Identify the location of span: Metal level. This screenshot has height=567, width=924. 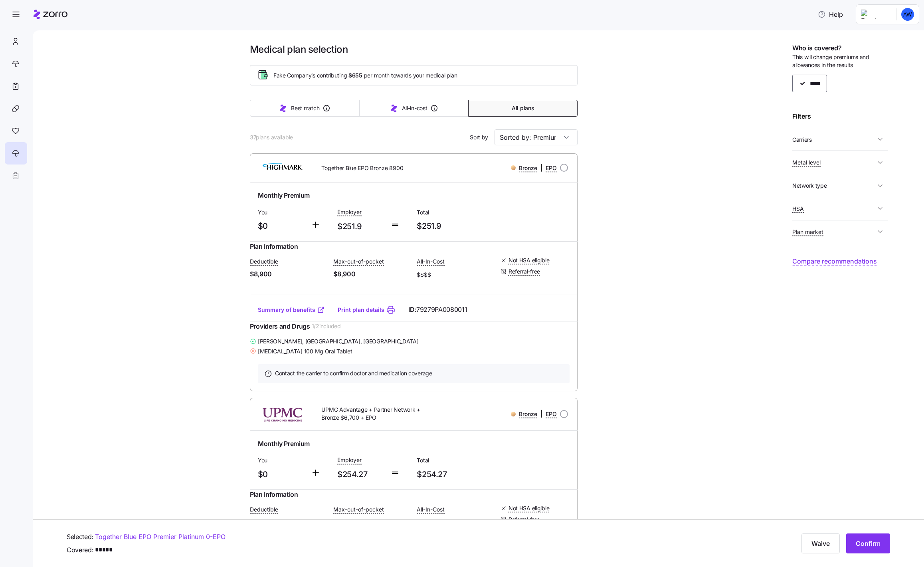
(806, 163).